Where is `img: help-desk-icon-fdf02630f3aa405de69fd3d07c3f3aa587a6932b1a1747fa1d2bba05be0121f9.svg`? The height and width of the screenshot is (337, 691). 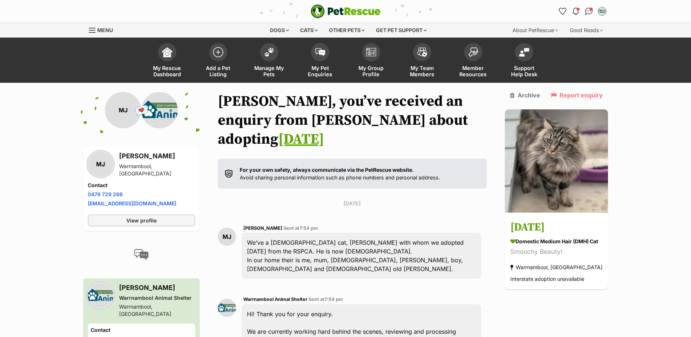 img: help-desk-icon-fdf02630f3aa405de69fd3d07c3f3aa587a6932b1a1747fa1d2bba05be0121f9.svg is located at coordinates (524, 52).